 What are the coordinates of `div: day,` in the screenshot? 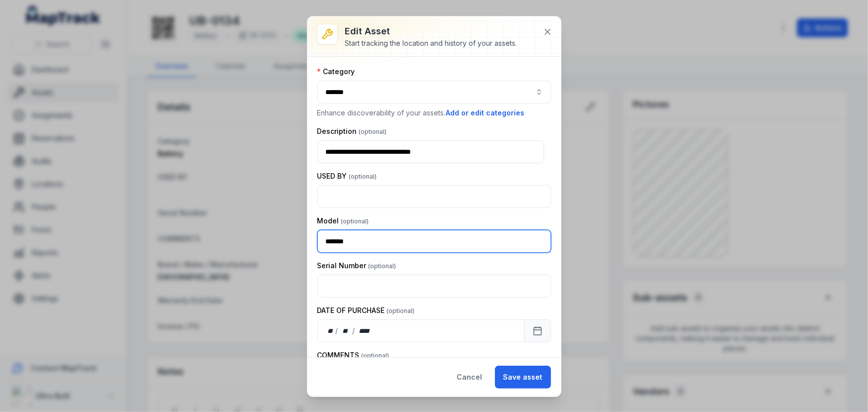 It's located at (331, 331).